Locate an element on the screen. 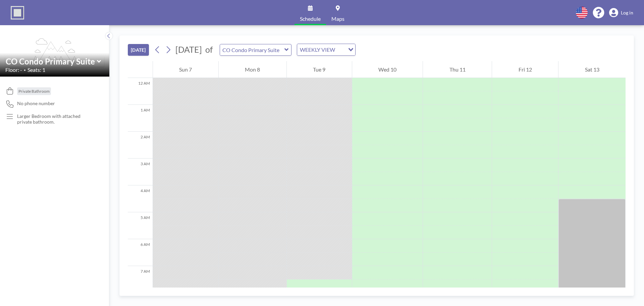 Image resolution: width=644 pixels, height=306 pixels. div: Search for option is located at coordinates (326, 50).